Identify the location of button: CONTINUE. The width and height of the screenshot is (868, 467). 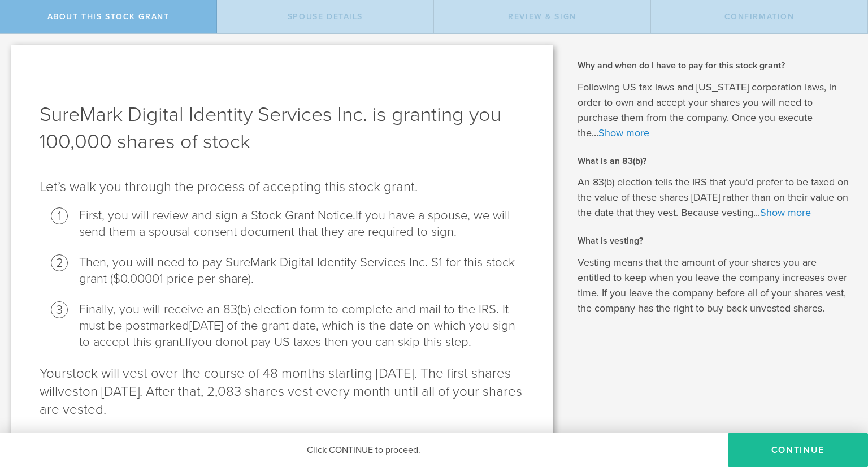
(798, 450).